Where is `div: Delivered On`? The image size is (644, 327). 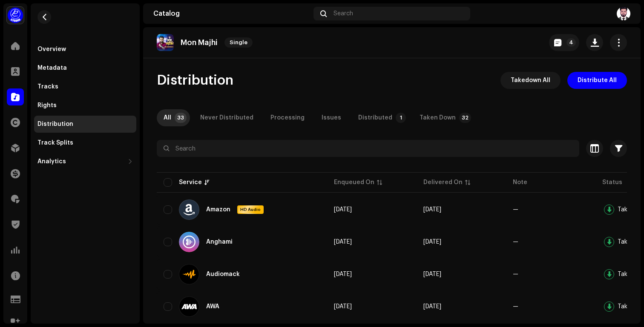
div: Delivered On is located at coordinates (443, 183).